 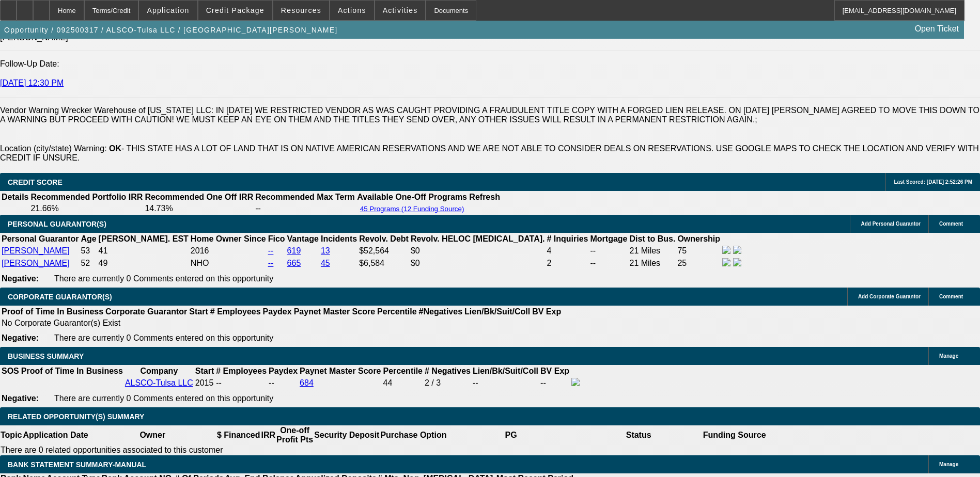 What do you see at coordinates (497, 311) in the screenshot?
I see `b: Lien/Bk/Suit/Coll` at bounding box center [497, 311].